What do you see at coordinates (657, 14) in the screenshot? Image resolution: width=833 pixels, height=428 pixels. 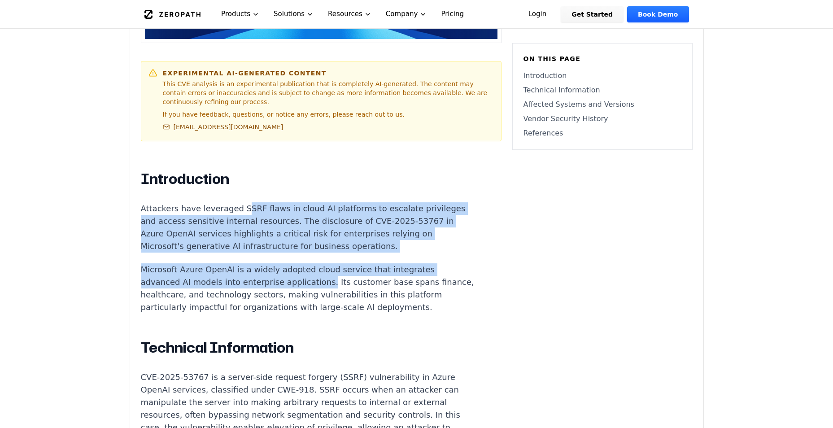 I see `a: Book Demo` at bounding box center [657, 14].